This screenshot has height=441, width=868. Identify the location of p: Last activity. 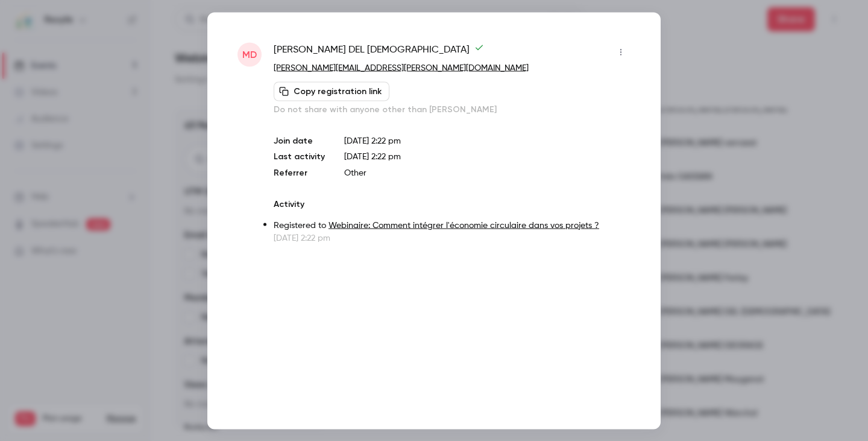
(299, 156).